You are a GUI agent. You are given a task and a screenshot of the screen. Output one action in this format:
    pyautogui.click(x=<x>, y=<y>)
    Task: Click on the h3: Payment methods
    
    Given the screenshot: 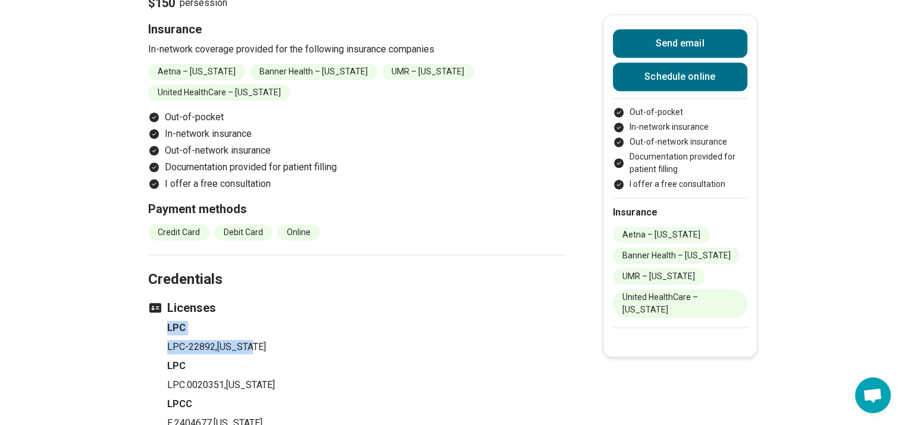 What is the action you would take?
    pyautogui.click(x=356, y=209)
    